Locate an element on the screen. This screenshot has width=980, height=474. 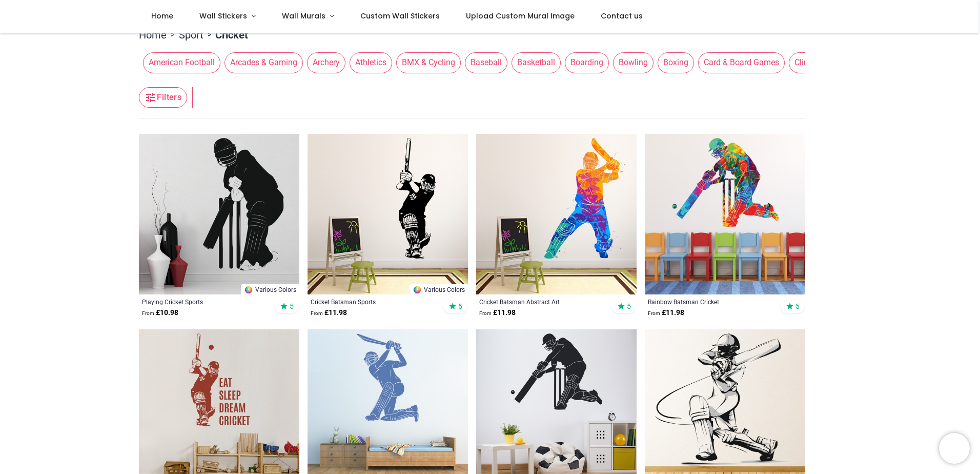
button: Arcades & Gaming is located at coordinates (262, 63).